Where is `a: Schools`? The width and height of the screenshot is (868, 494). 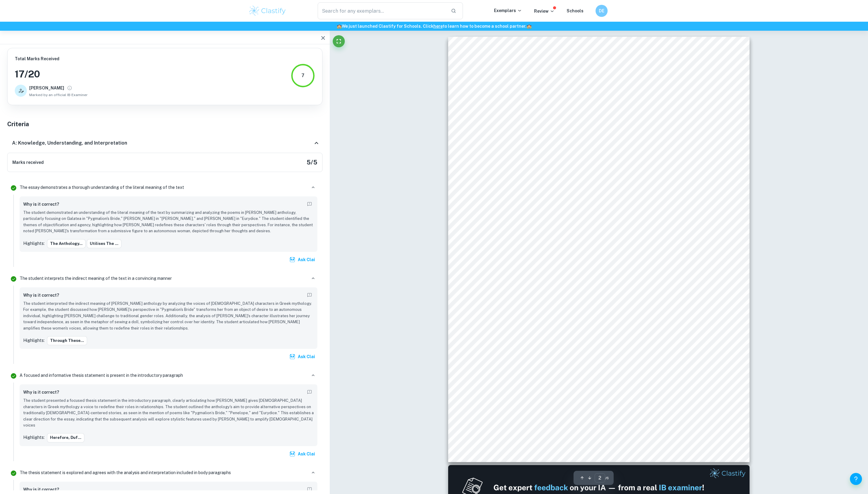 a: Schools is located at coordinates (575, 11).